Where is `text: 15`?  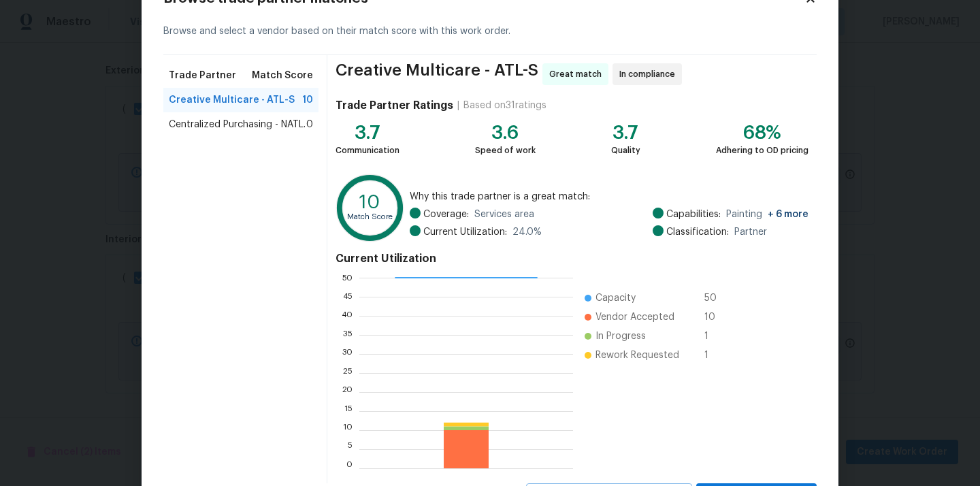
text: 15 is located at coordinates (348, 411).